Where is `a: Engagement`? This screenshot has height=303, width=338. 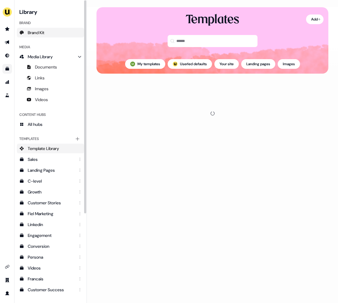 a: Engagement is located at coordinates (50, 235).